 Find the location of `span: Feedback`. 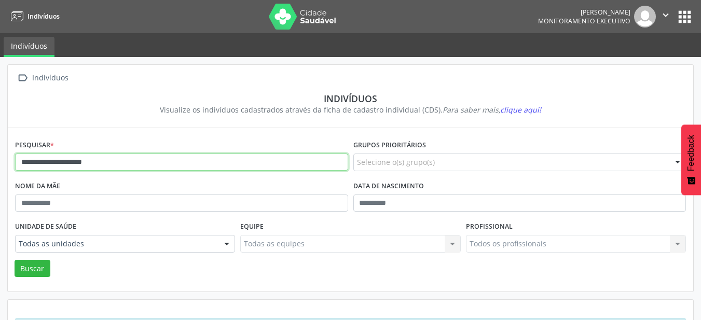

span: Feedback is located at coordinates (692, 153).